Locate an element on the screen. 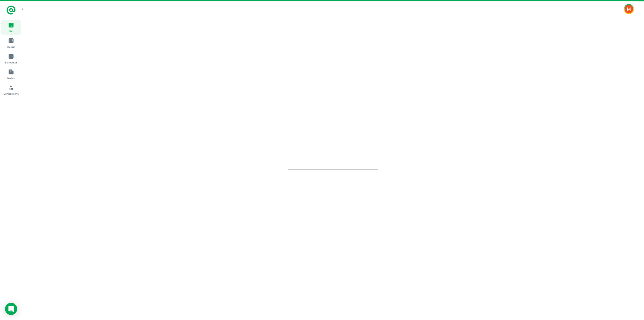  a: Connections is located at coordinates (11, 90).